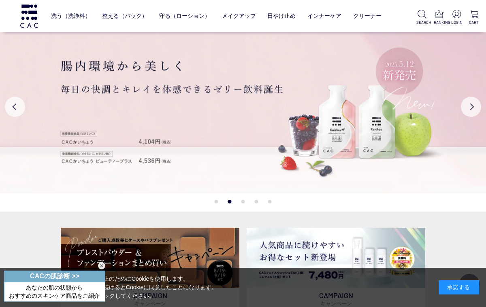 This screenshot has height=307, width=486. What do you see at coordinates (71, 16) in the screenshot?
I see `a: 洗う（洗浄料）` at bounding box center [71, 16].